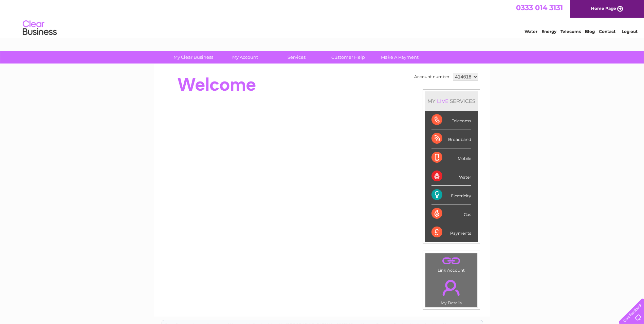 This screenshot has width=644, height=324. What do you see at coordinates (531, 31) in the screenshot?
I see `a: Water` at bounding box center [531, 31].